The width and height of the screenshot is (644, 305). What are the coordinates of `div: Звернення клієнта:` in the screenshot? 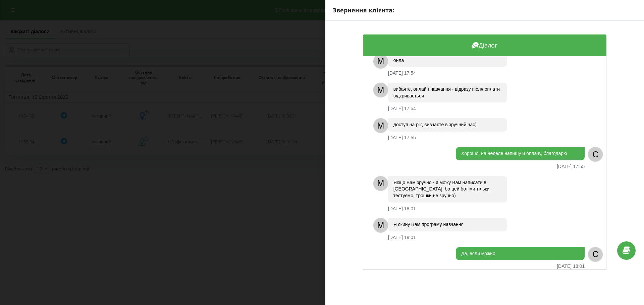 It's located at (485, 11).